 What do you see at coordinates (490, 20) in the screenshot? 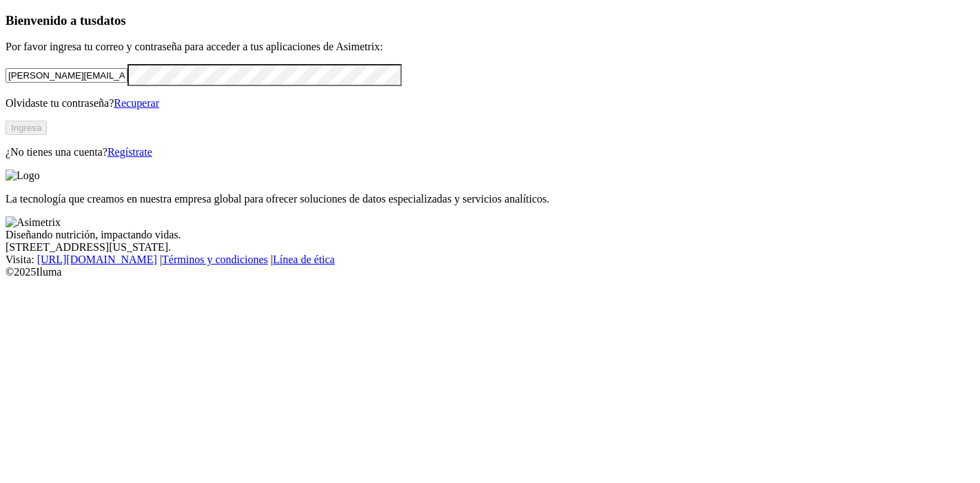
I see `h3: Bienvenido a tus` at bounding box center [490, 20].